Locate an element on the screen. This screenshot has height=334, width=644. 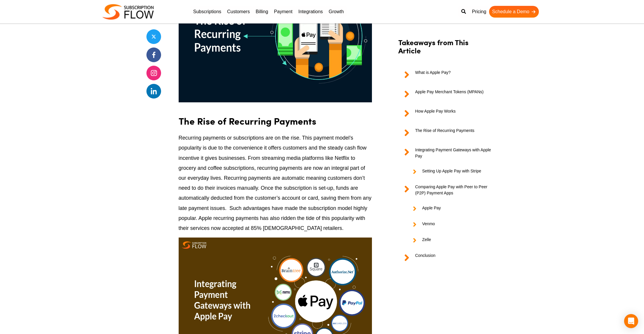
div: Open Intercom Messenger is located at coordinates (632, 321).